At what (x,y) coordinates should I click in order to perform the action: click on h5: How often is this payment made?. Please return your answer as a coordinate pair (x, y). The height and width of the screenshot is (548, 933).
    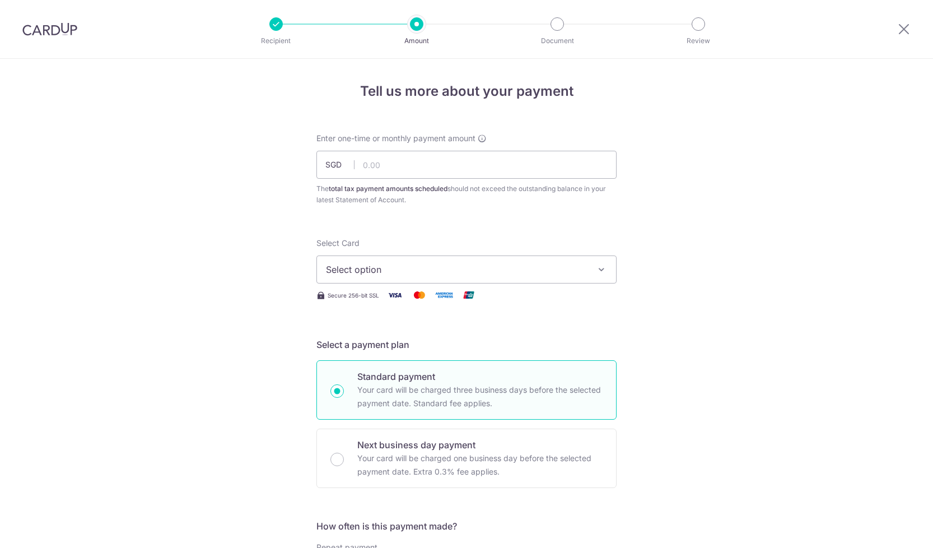
    Looking at the image, I should click on (466, 526).